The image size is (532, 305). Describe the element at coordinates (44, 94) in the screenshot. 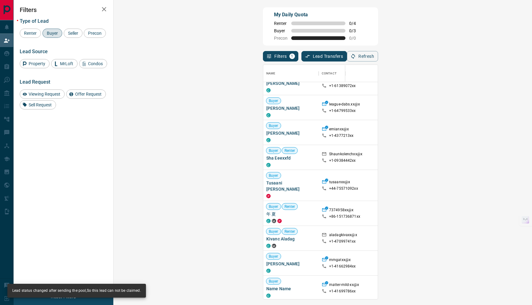

I see `span: Viewing Request` at that location.